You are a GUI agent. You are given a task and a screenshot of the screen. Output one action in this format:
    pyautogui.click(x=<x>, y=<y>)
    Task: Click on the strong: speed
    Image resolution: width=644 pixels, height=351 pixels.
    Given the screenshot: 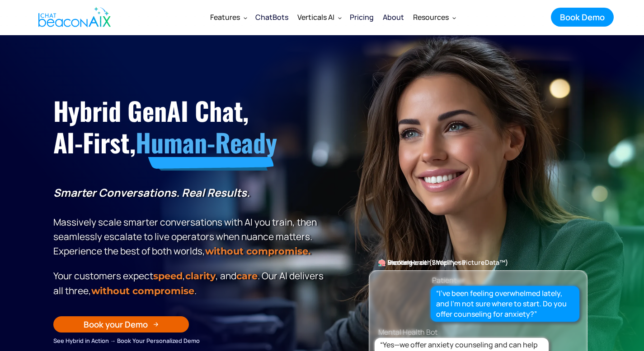 What is the action you would take?
    pyautogui.click(x=167, y=276)
    